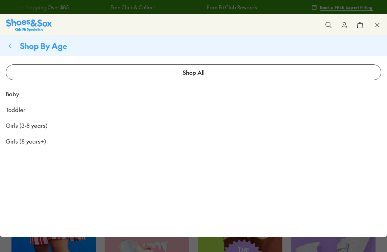  Describe the element at coordinates (27, 125) in the screenshot. I see `span: Girls (3-8 years)` at that location.